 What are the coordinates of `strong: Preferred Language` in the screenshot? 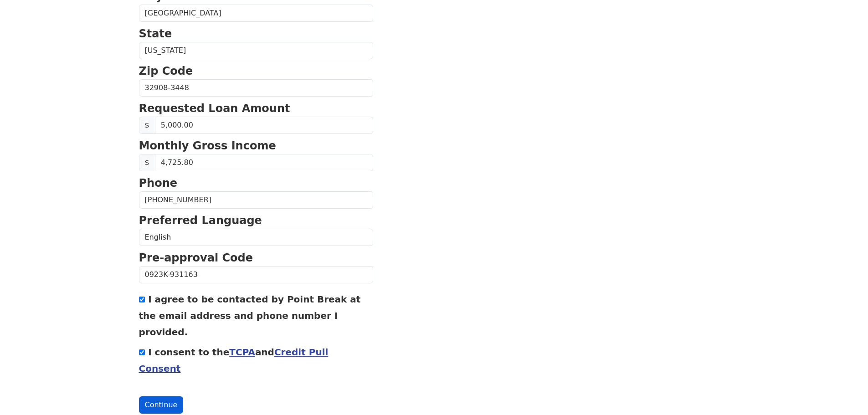 It's located at (200, 220).